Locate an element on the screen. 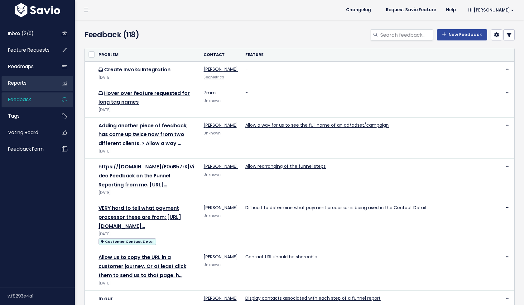 The height and width of the screenshot is (305, 524). a: Feature Requests is located at coordinates (26, 50).